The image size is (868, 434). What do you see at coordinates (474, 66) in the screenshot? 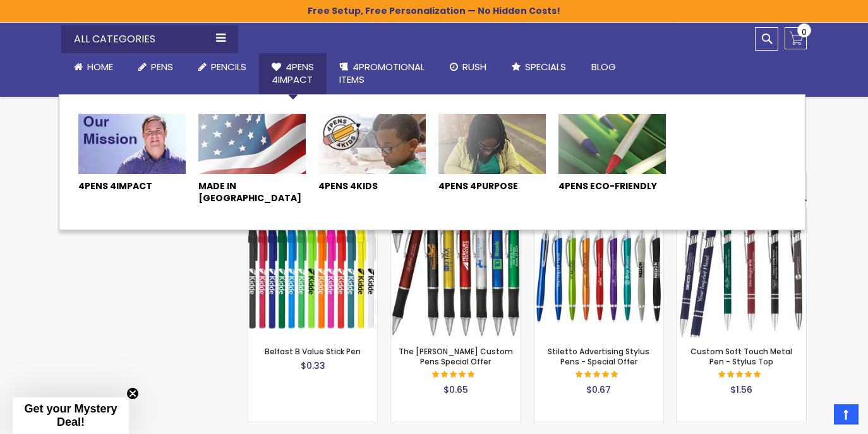
I see `span: Rush` at bounding box center [474, 66].